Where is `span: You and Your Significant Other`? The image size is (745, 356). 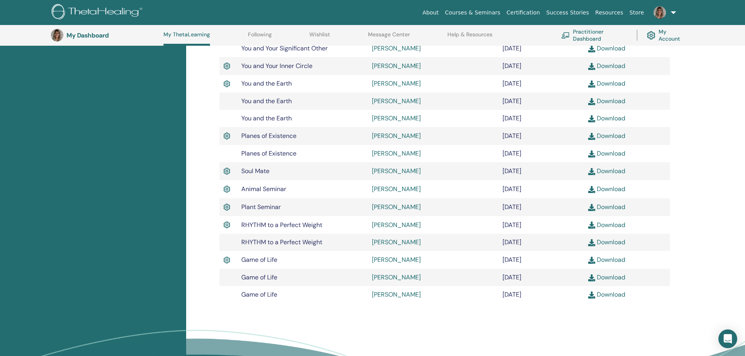 span: You and Your Significant Other is located at coordinates (284, 48).